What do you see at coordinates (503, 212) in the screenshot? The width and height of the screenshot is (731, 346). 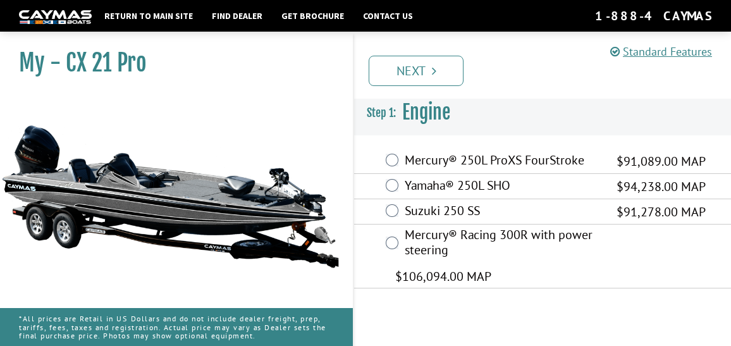 I see `label: Suzuki 250 SS` at bounding box center [503, 212].